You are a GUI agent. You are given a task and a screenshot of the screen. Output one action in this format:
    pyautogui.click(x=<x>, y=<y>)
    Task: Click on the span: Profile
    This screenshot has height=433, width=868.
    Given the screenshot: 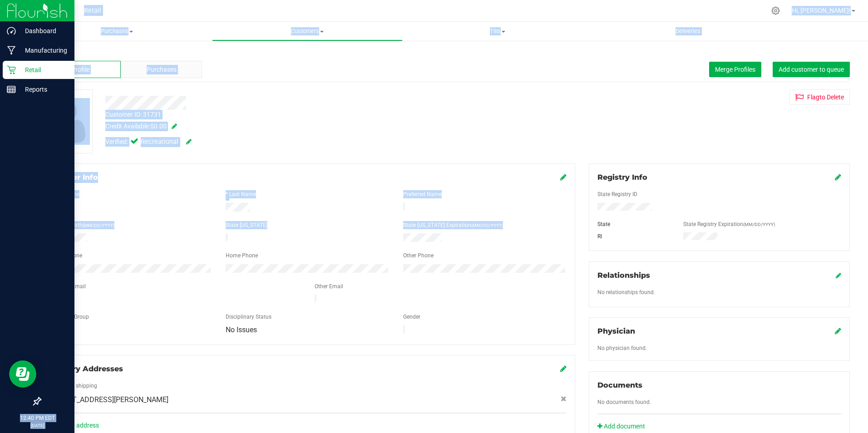 What is the action you would take?
    pyautogui.click(x=80, y=69)
    